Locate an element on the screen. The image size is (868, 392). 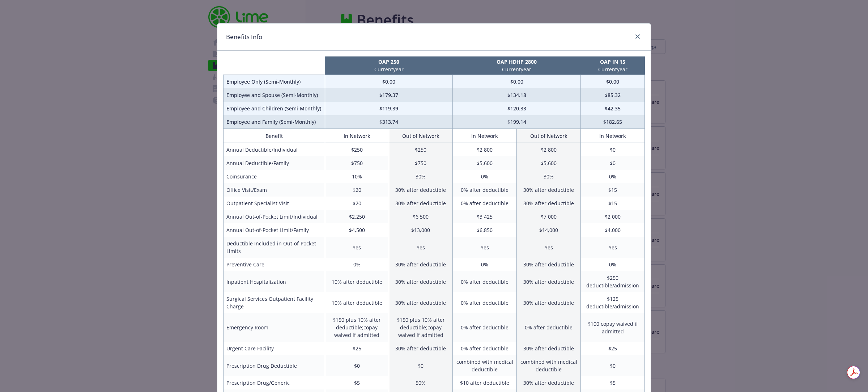
td: combined with medical deductible is located at coordinates (484, 365).